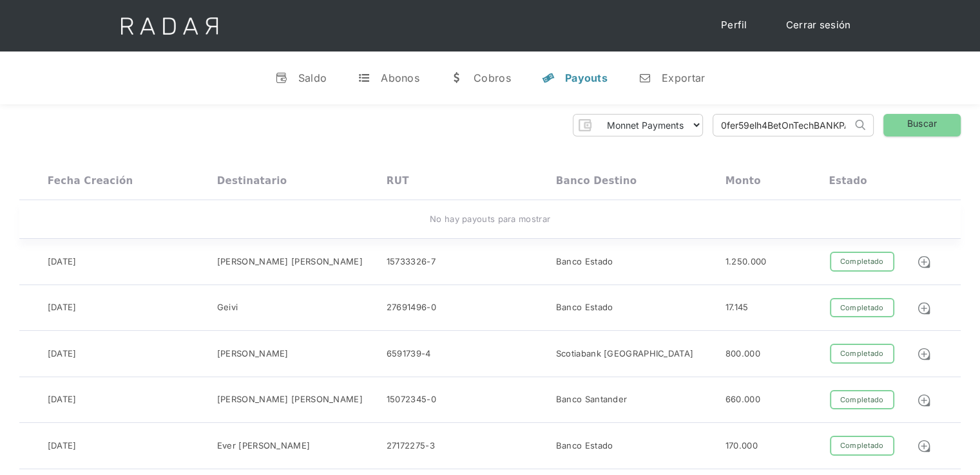 The image size is (980, 475). What do you see at coordinates (252, 181) in the screenshot?
I see `div: Destinatario` at bounding box center [252, 181].